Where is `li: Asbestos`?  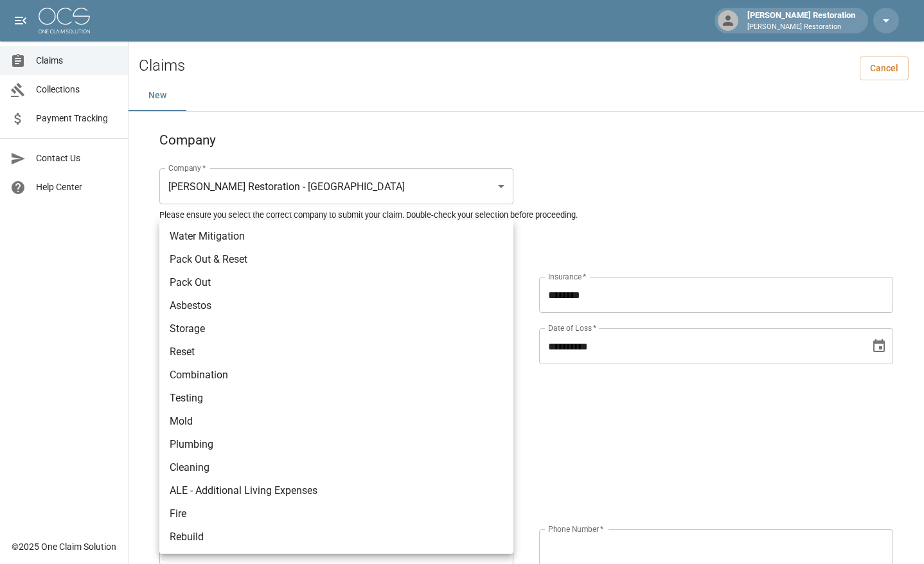
li: Asbestos is located at coordinates (336, 306).